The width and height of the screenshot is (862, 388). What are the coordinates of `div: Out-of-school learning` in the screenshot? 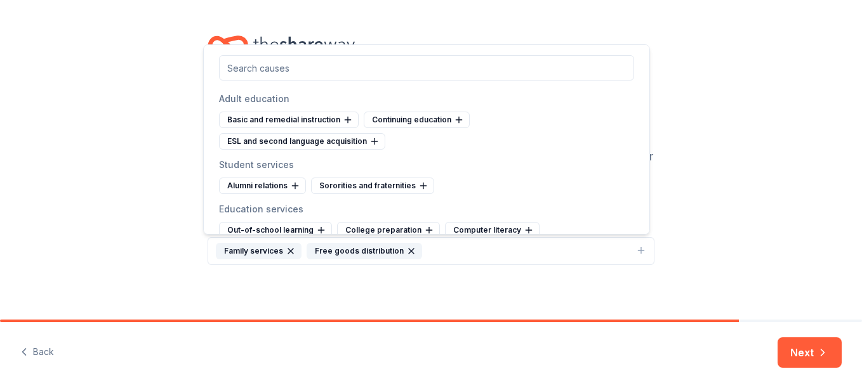 It's located at (275, 230).